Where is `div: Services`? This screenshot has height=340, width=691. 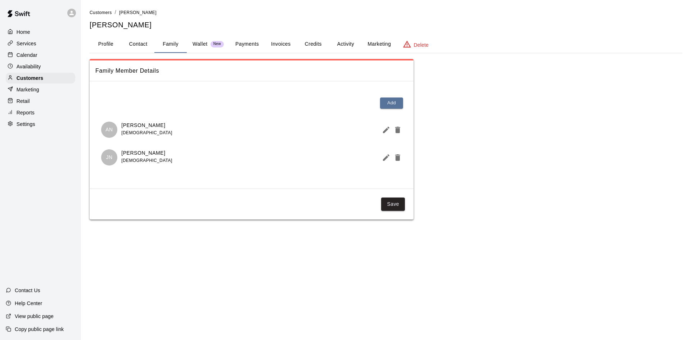 div: Services is located at coordinates (40, 44).